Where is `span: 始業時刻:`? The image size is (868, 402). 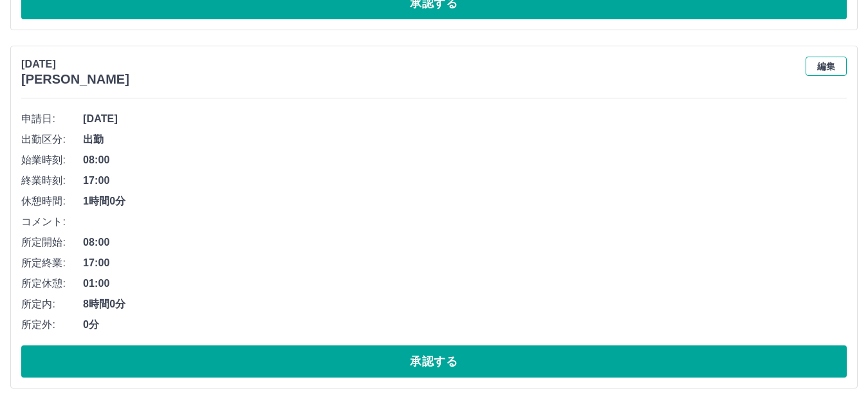
span: 始業時刻: is located at coordinates (52, 160).